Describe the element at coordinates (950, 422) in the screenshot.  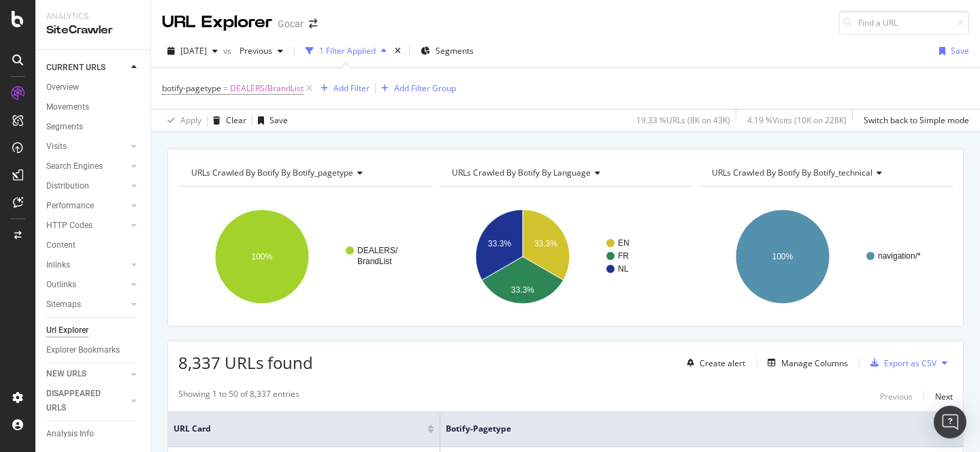
I see `div: Open Intercom Messenger` at that location.